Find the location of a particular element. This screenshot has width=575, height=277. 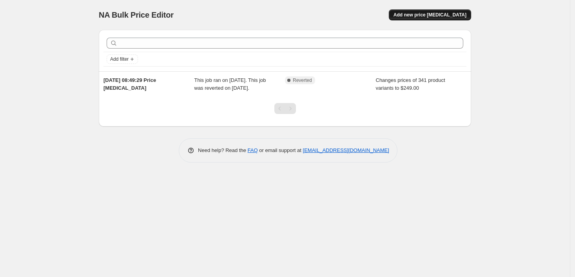

span: Changes prices of 341 product variants to $249.00 is located at coordinates (410, 84).